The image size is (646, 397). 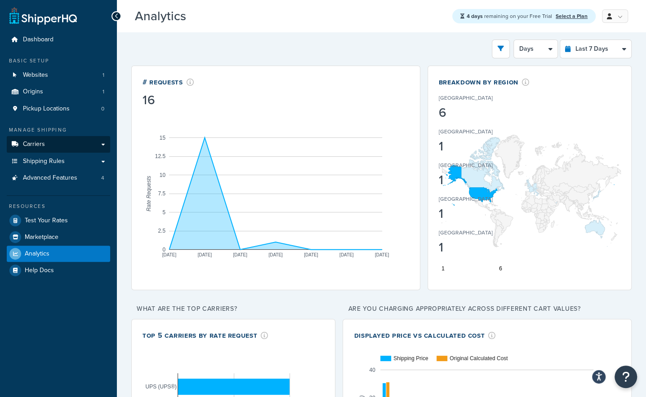 I want to click on div: # Requests, so click(x=168, y=82).